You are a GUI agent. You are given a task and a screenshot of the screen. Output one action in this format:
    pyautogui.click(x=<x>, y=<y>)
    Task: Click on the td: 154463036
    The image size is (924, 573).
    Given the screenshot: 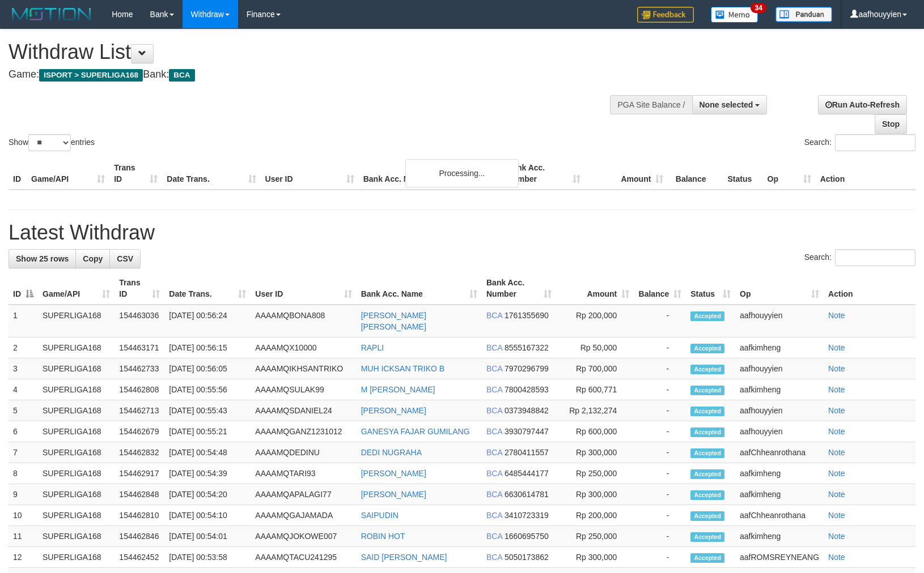 What is the action you would take?
    pyautogui.click(x=139, y=321)
    